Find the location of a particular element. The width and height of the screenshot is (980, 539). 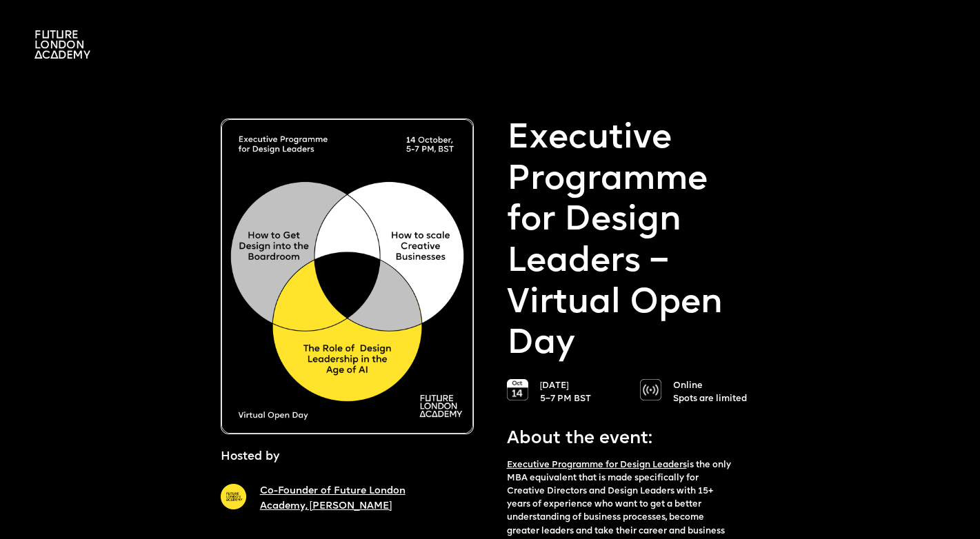

img: A logo saying in 3 lines: Future London Academy is located at coordinates (62, 44).